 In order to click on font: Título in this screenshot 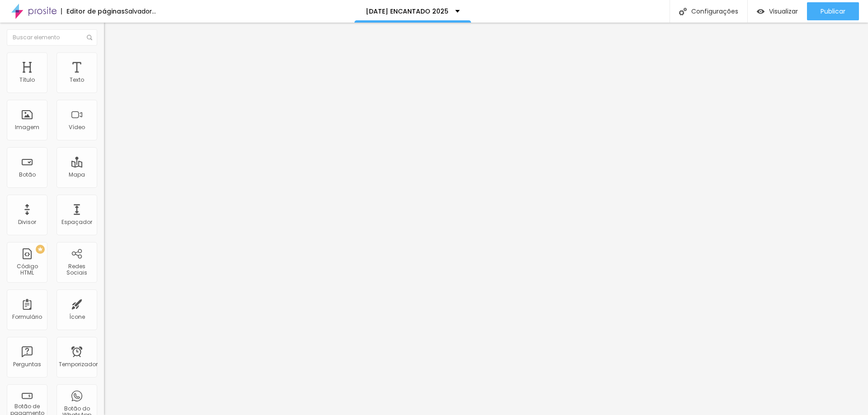, I will do `click(27, 79)`.